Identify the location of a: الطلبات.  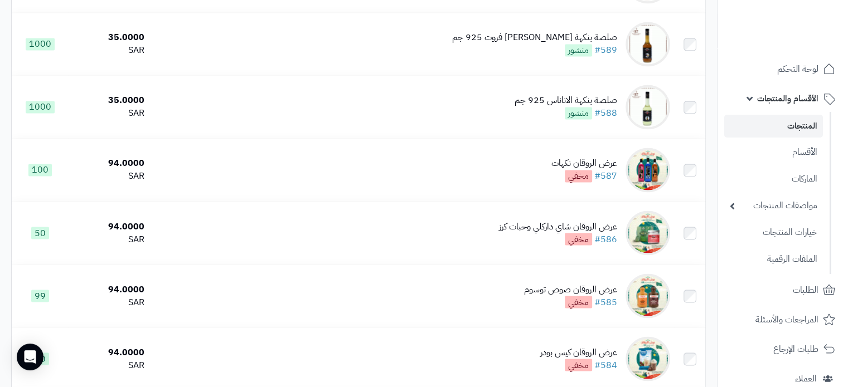
(783, 290).